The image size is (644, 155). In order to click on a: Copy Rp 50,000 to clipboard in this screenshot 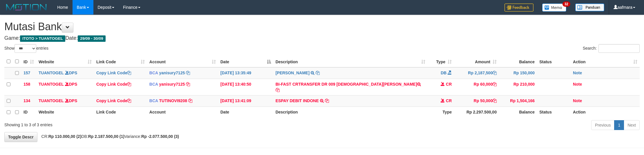, I will do `click(495, 101)`.